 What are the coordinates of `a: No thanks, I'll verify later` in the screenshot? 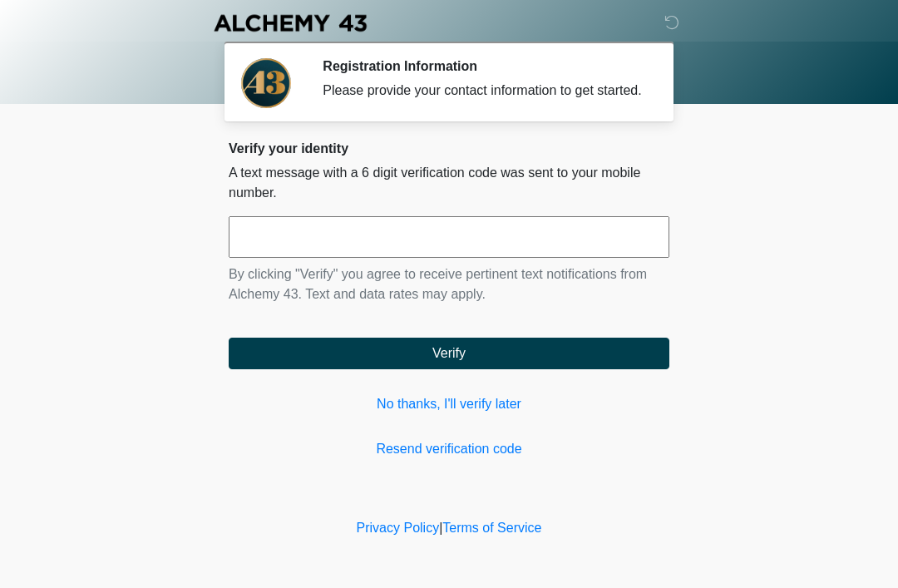 It's located at (449, 404).